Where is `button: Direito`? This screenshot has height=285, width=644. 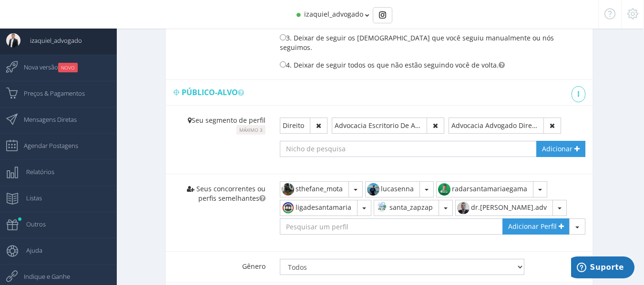 button: Direito is located at coordinates (295, 125).